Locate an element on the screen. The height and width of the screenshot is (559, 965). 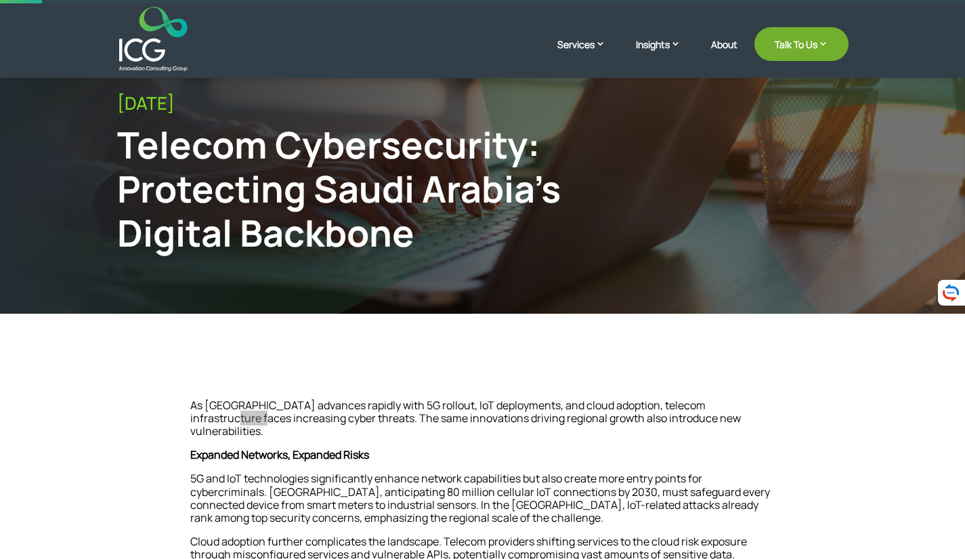
a: Talk To Us is located at coordinates (801, 44).